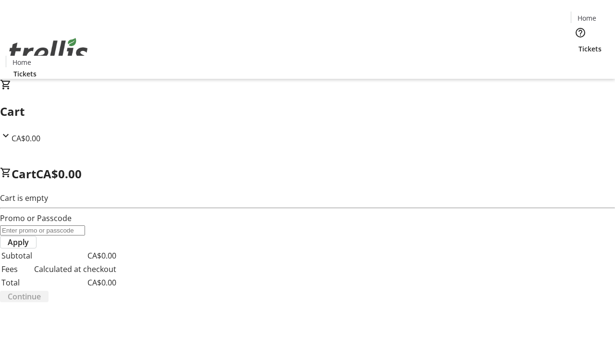  I want to click on span: Apply, so click(18, 242).